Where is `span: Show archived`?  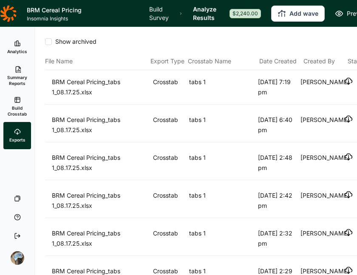
span: Show archived is located at coordinates (74, 42).